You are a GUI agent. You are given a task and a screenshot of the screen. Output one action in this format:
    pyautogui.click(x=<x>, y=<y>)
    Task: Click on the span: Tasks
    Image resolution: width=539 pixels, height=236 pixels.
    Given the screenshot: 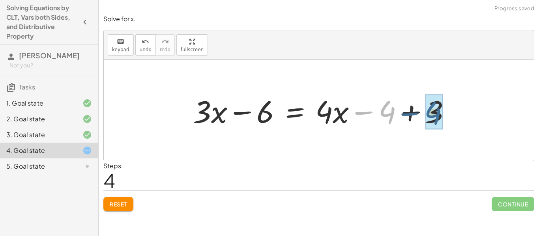 What is the action you would take?
    pyautogui.click(x=27, y=87)
    